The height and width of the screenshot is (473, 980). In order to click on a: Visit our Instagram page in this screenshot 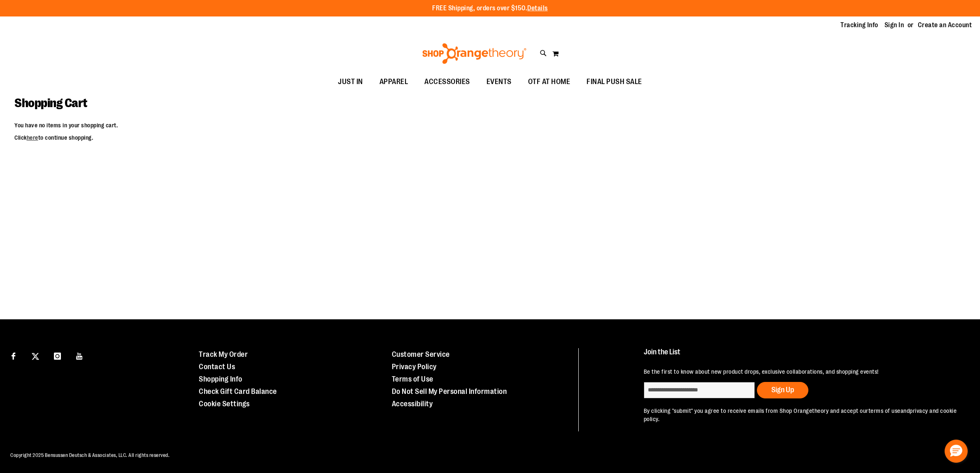, I will do `click(57, 355)`.